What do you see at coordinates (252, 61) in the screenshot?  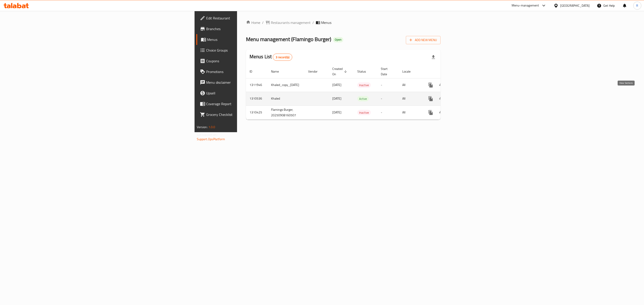 I see `span: Coupons` at bounding box center [252, 61].